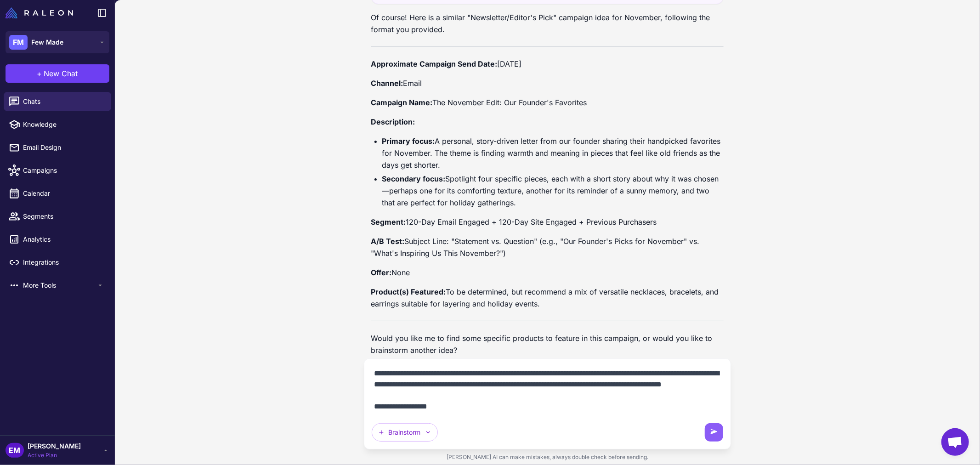  What do you see at coordinates (59, 285) in the screenshot?
I see `span: More Tools` at bounding box center [59, 285].